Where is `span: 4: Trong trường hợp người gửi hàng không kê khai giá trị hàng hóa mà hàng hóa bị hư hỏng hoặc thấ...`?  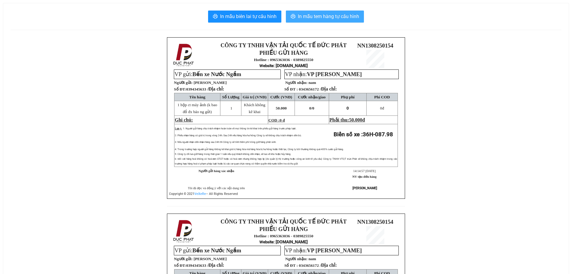 span: 4: Trong trường hợp người gửi hàng không kê khai giá trị hàng hóa mà hàng hóa bị hư hỏng hoặc thấ... is located at coordinates (259, 149).